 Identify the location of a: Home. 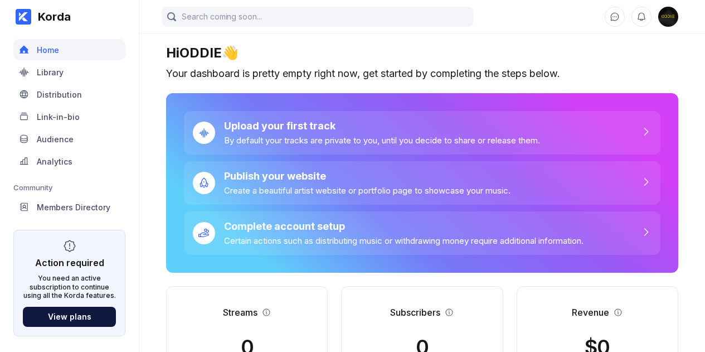
(69, 50).